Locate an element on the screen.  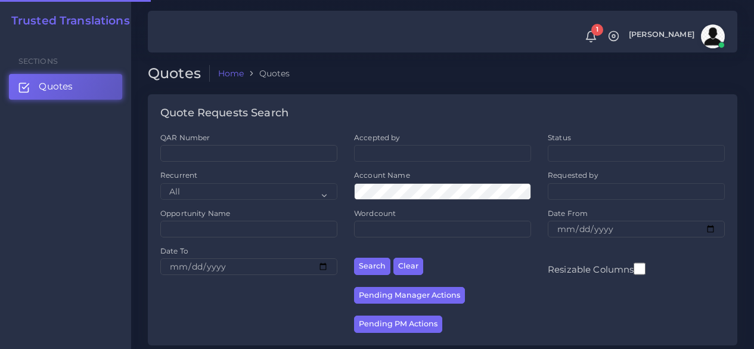
li: Quotes is located at coordinates (267, 73).